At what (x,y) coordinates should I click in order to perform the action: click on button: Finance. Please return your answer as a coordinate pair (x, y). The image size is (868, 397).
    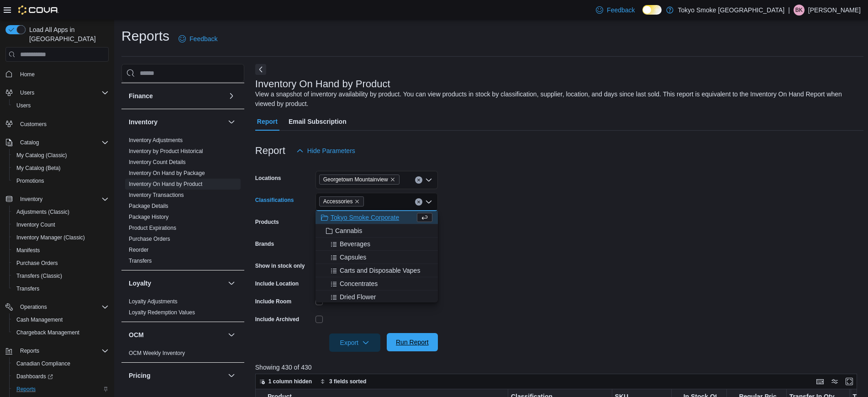
    Looking at the image, I should click on (176, 96).